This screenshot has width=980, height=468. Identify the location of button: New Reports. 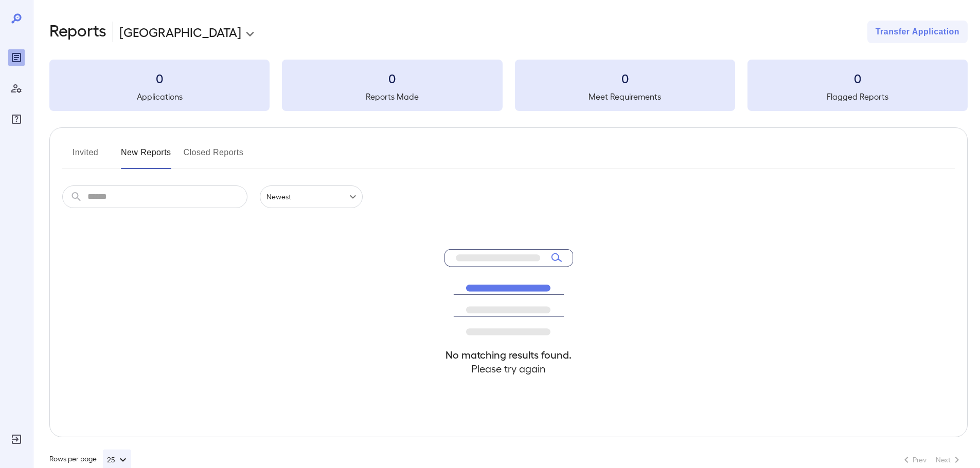
(146, 157).